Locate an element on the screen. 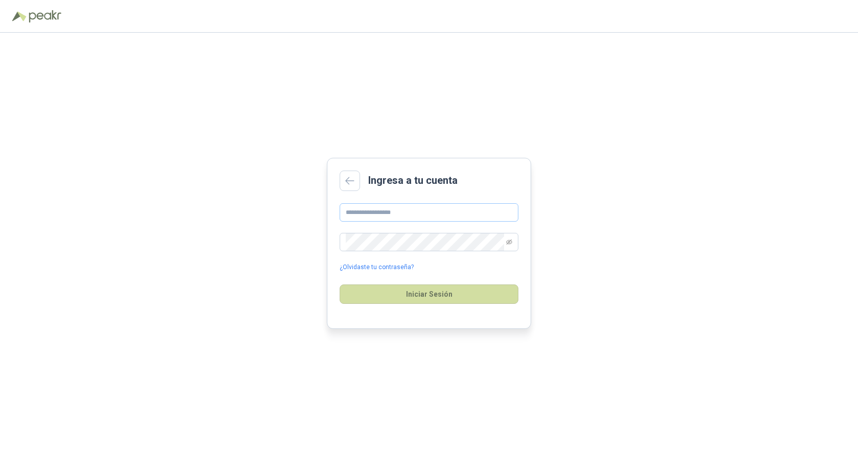 Image resolution: width=858 pixels, height=454 pixels. img: Logo is located at coordinates (19, 16).